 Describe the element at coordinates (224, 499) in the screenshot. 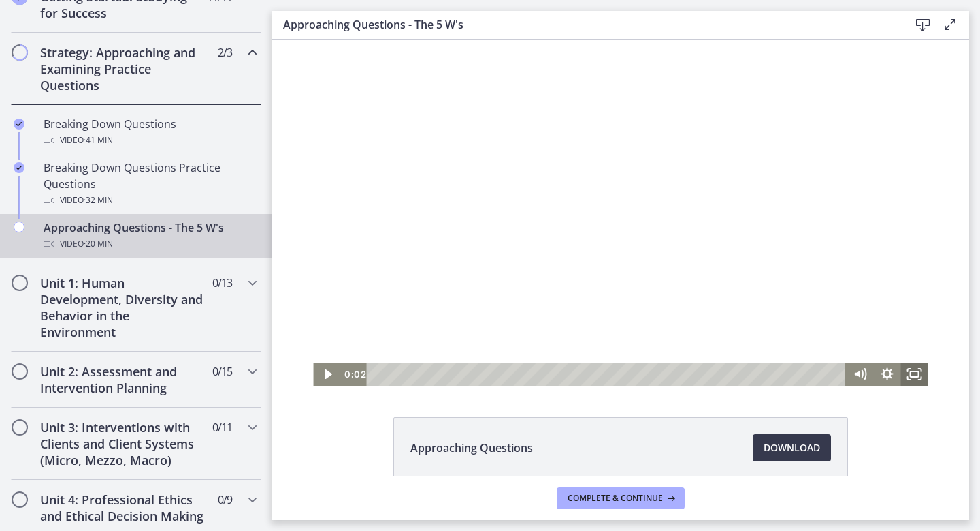

I see `span: 0 / 9` at that location.